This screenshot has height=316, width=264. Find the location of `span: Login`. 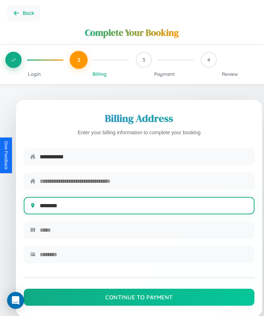

span: Login is located at coordinates (34, 74).